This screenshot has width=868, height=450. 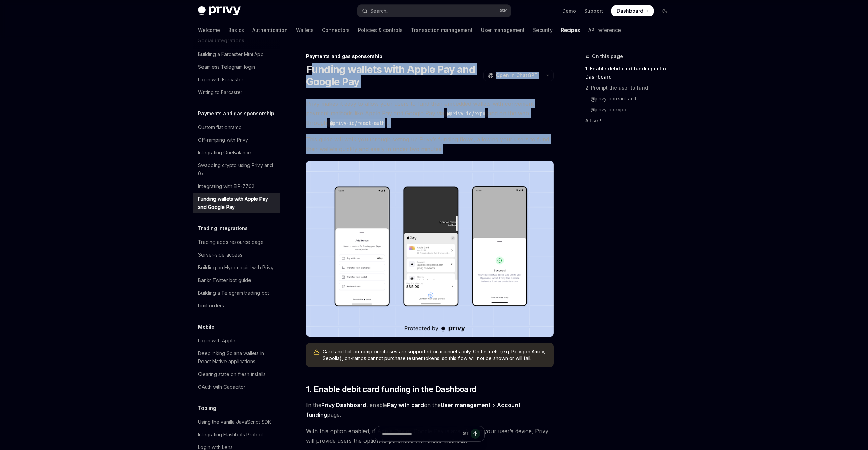 What do you see at coordinates (224, 153) in the screenshot?
I see `div: Integrating OneBalance` at bounding box center [224, 153].